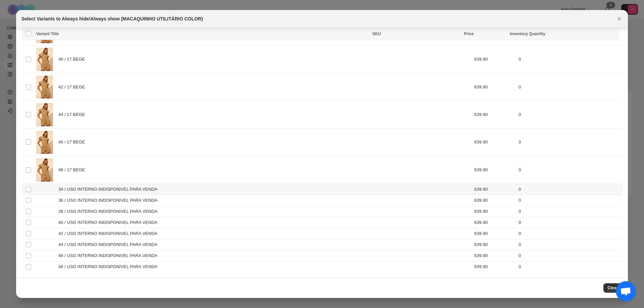 The height and width of the screenshot is (308, 644). What do you see at coordinates (613, 288) in the screenshot?
I see `span: Close` at bounding box center [613, 288].